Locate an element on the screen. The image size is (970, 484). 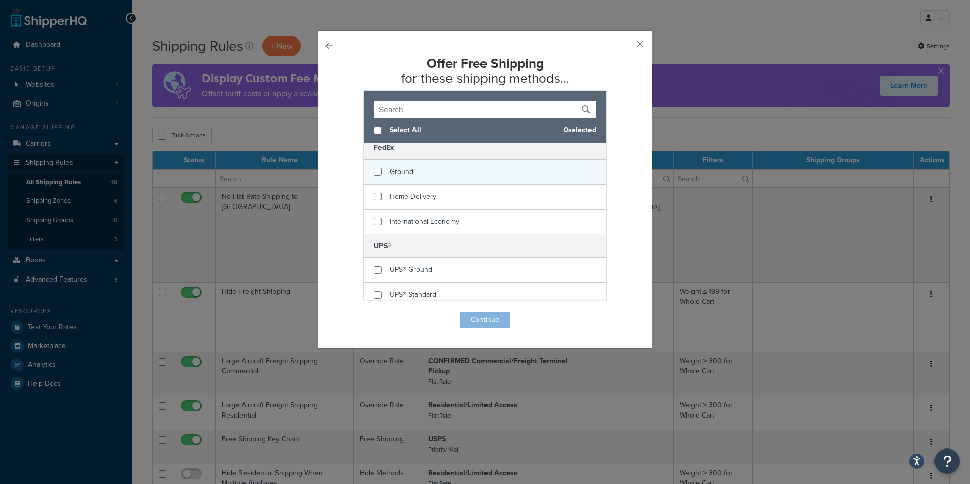
button: Open Resource Center is located at coordinates (948, 461).